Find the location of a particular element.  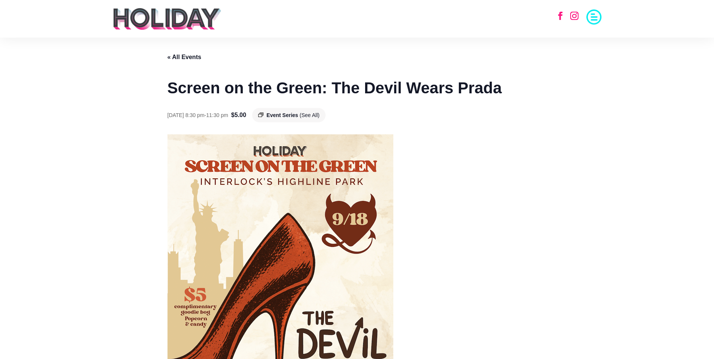

a: Follow on Instagram is located at coordinates (574, 16).